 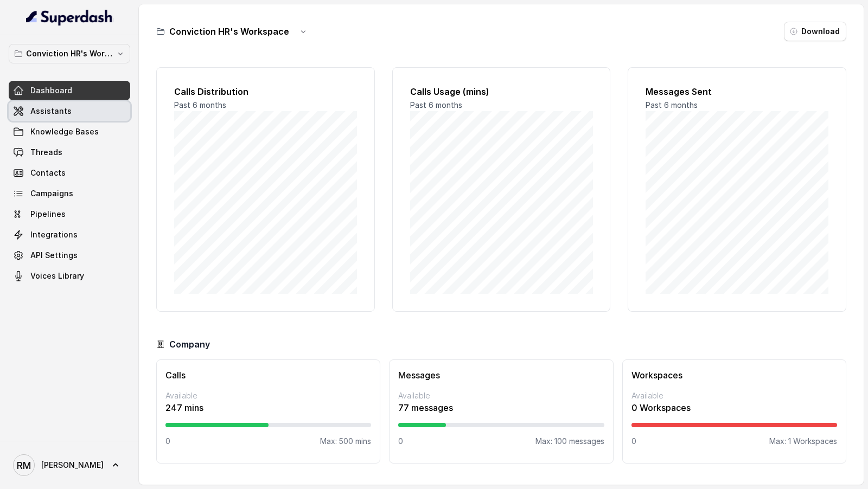 What do you see at coordinates (569, 441) in the screenshot?
I see `p: Max: 100 messages` at bounding box center [569, 441].